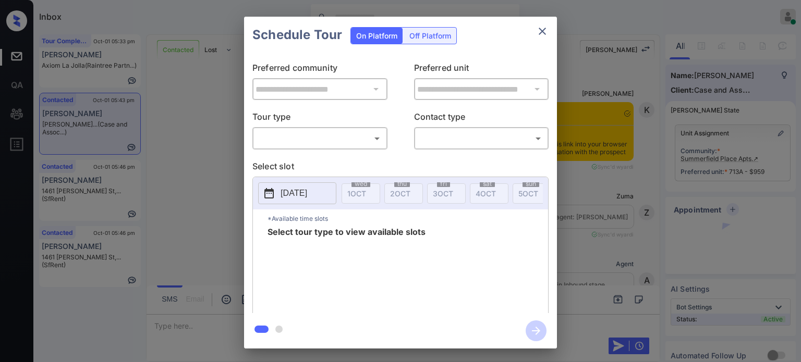  I want to click on p: Preferred community, so click(320, 70).